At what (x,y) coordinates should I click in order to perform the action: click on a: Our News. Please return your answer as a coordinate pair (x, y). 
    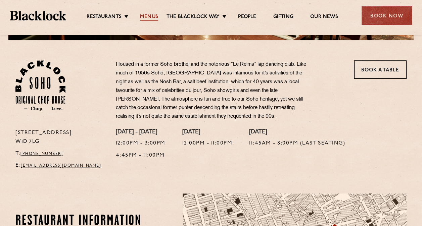
    Looking at the image, I should click on (324, 17).